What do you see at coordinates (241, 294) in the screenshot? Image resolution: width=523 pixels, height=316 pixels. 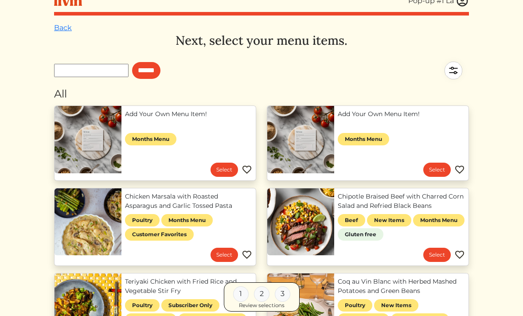 I see `div: 1` at bounding box center [241, 294].